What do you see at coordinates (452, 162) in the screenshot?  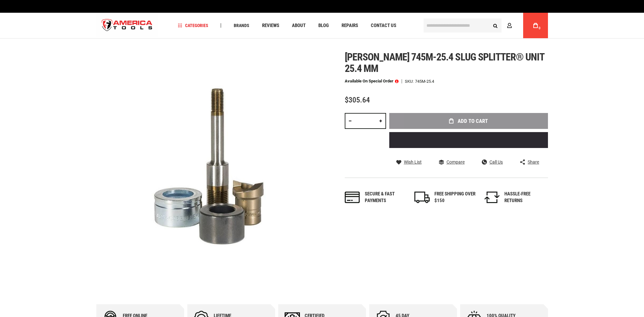 I see `a: Compare` at bounding box center [452, 162].